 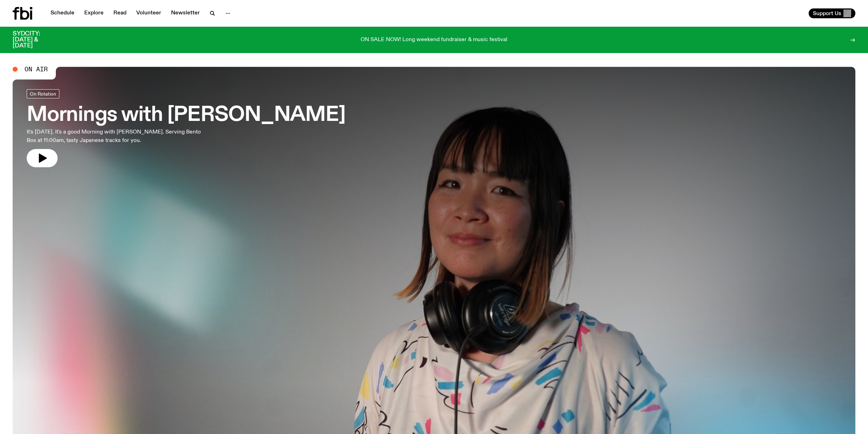 I want to click on p: ON SALE NOW! Long weekend fundraiser & music festival, so click(x=434, y=40).